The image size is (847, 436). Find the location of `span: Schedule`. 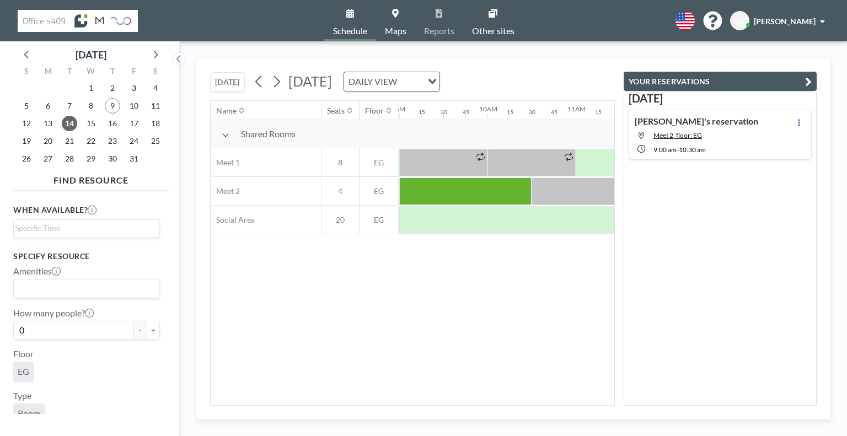

span: Schedule is located at coordinates (350, 31).